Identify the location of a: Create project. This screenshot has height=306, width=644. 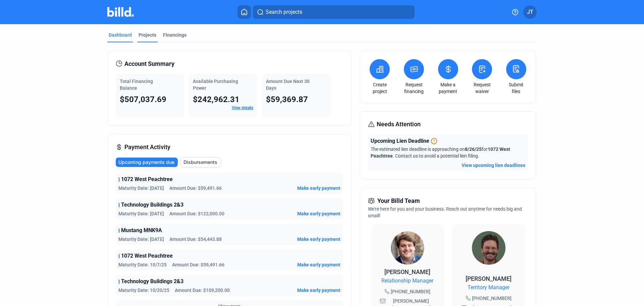
(380, 88).